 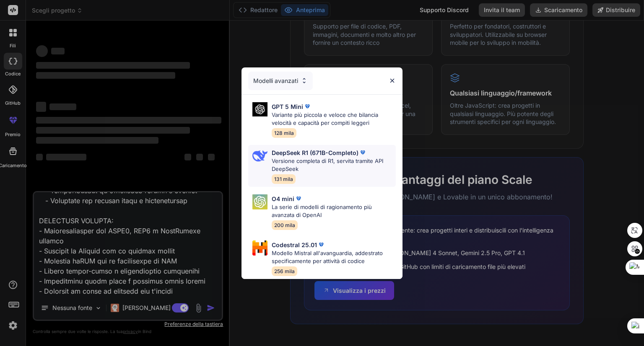 I want to click on font: DeepSeek R1 (671B-Completo), so click(x=315, y=152).